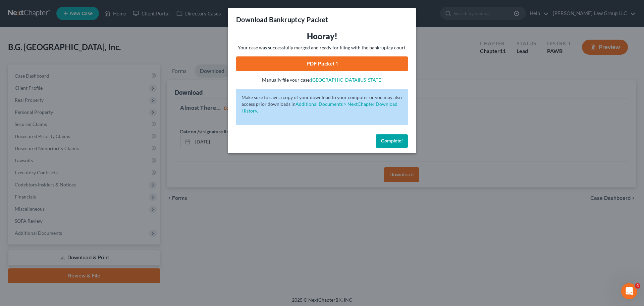  Describe the element at coordinates (322, 80) in the screenshot. I see `p: Manually file your case:` at that location.